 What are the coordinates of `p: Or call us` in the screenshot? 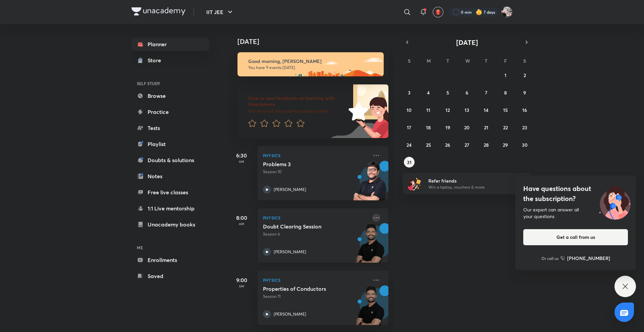 It's located at (549, 259).